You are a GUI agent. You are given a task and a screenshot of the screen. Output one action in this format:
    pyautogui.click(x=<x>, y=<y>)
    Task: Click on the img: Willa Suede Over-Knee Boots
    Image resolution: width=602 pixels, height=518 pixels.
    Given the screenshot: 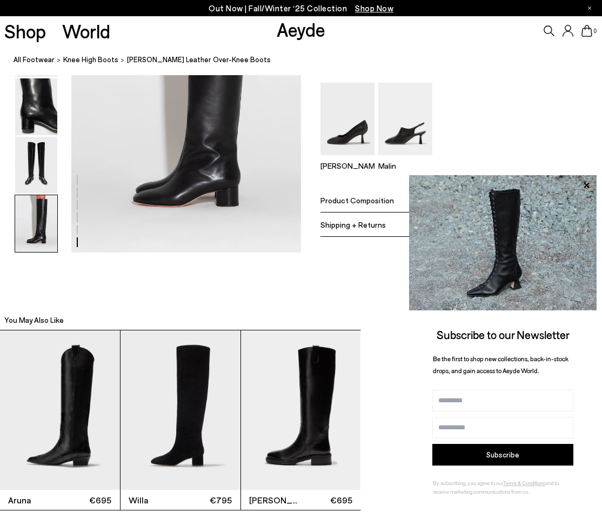 What is the action you would take?
    pyautogui.click(x=180, y=410)
    